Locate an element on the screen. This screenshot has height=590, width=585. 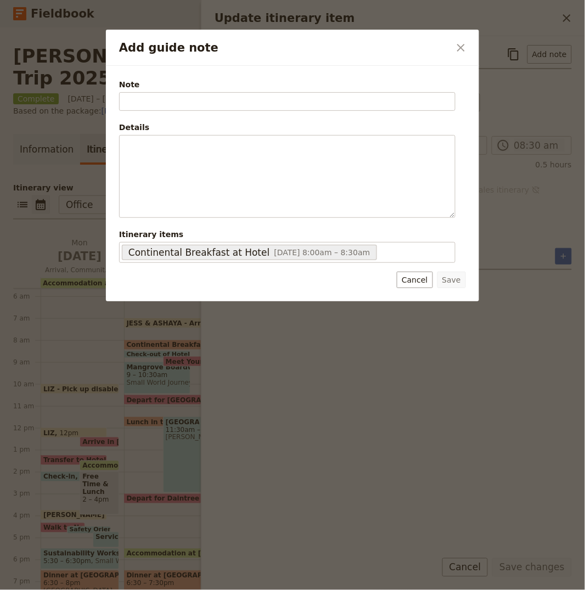
div: Details is located at coordinates (287, 127).